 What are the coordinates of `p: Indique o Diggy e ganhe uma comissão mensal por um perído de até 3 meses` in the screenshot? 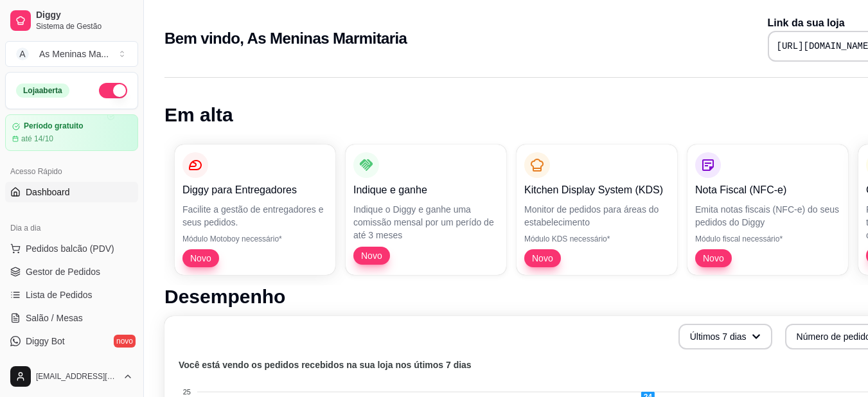 It's located at (426, 222).